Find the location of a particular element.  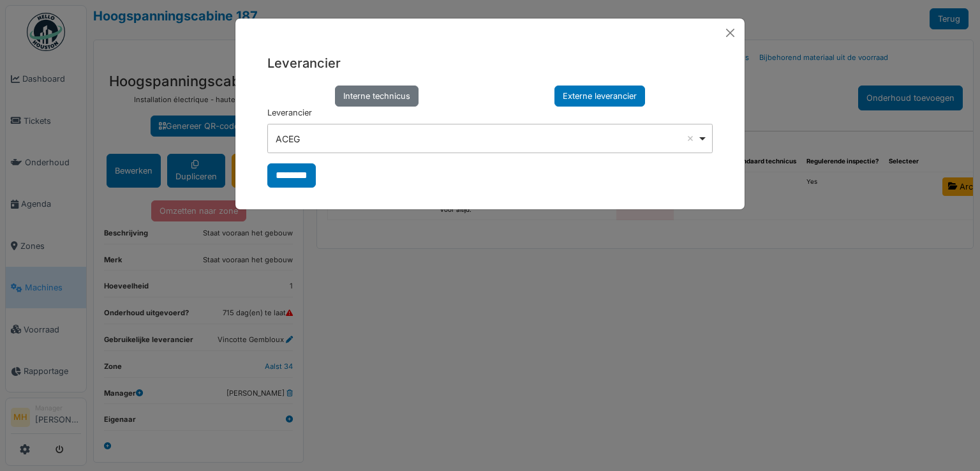

button: Remove item: '563' is located at coordinates (690, 138).